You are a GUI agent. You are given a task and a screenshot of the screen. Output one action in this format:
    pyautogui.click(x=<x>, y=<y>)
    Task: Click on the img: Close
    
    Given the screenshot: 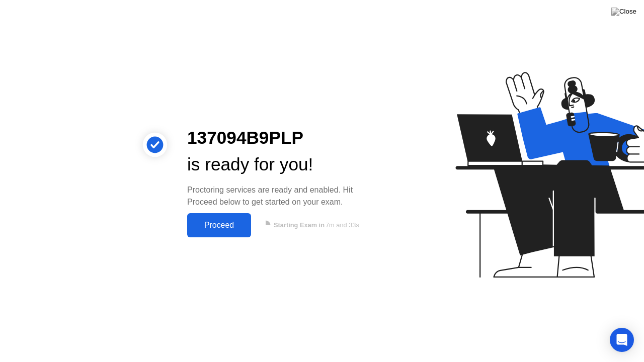 What is the action you would take?
    pyautogui.click(x=624, y=12)
    